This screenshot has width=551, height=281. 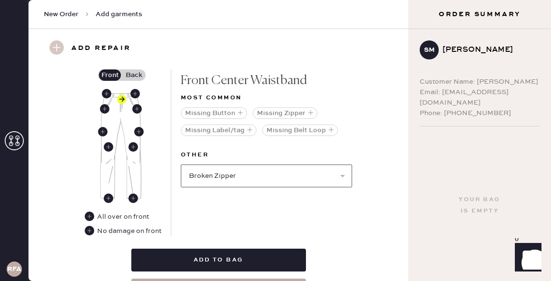 I want to click on div: Front Right Side Seam, so click(x=103, y=132).